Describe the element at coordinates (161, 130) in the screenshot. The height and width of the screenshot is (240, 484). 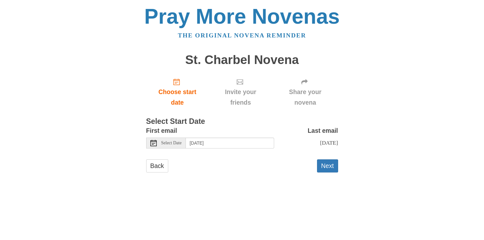
I see `label: First email` at that location.